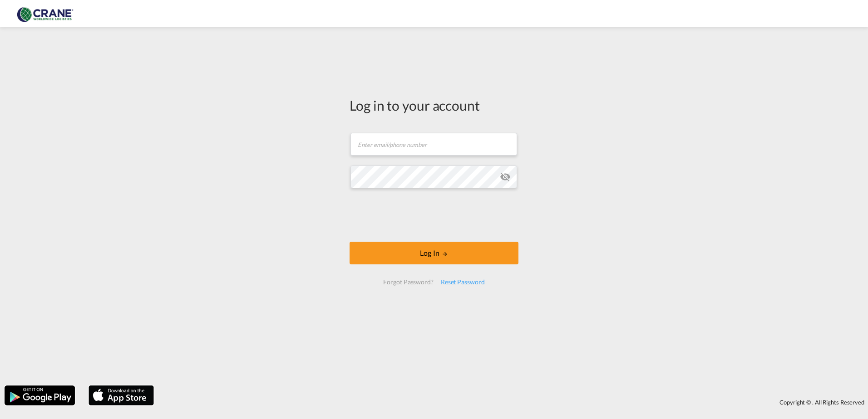  What do you see at coordinates (513, 402) in the screenshot?
I see `div: Copyright © . All Rights Reserved` at bounding box center [513, 402].